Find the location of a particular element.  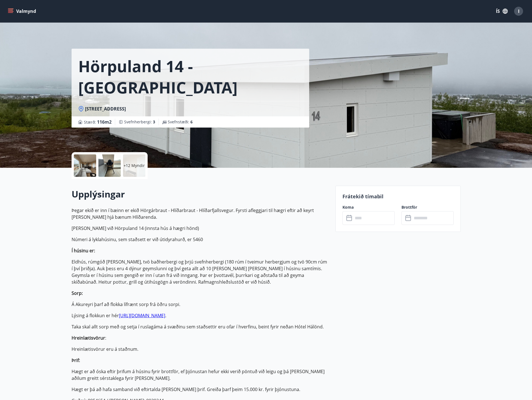

p: Lýsing á flokkun er hér . is located at coordinates (200, 315).